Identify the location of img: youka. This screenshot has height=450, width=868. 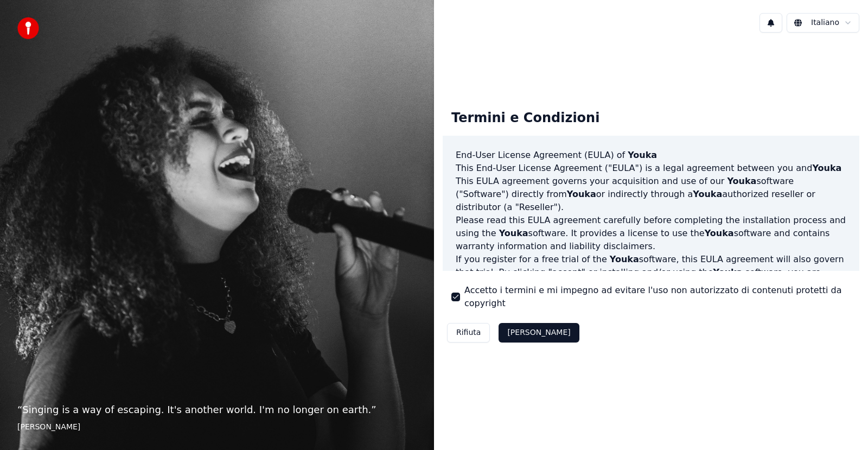
(28, 28).